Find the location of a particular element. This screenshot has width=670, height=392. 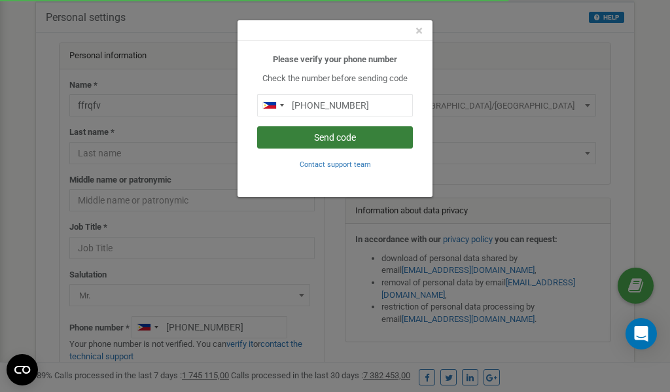

input: 0905 123 4567 is located at coordinates (335, 105).